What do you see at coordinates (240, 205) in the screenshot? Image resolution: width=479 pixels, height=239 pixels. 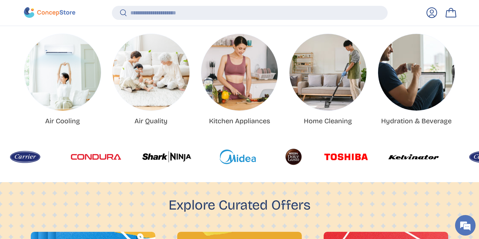 I see `h2: Explore Curated Offers` at bounding box center [240, 205].